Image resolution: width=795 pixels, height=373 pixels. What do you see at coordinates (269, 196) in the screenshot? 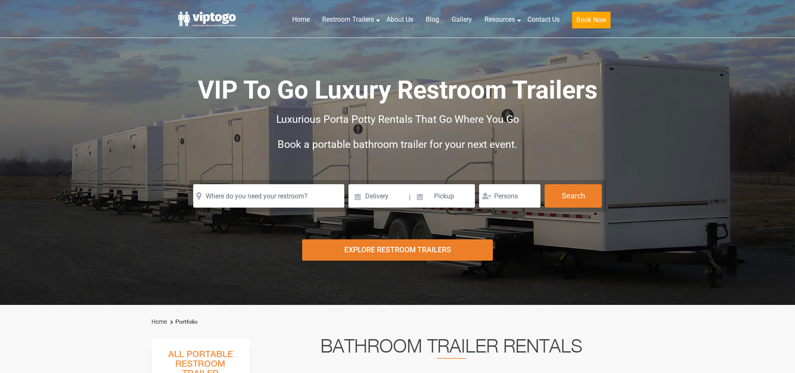
I see `input: Where do you need your restroom?` at bounding box center [269, 196].